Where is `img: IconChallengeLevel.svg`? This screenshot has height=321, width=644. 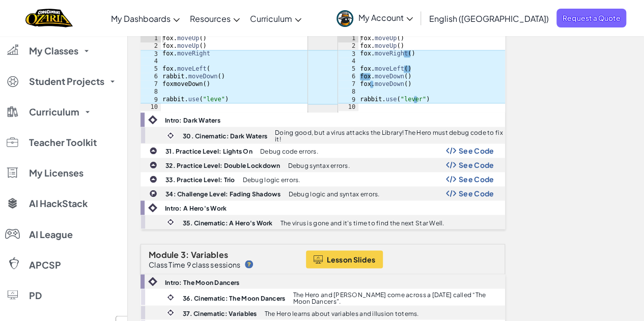
img: IconChallengeLevel.svg is located at coordinates (153, 193).